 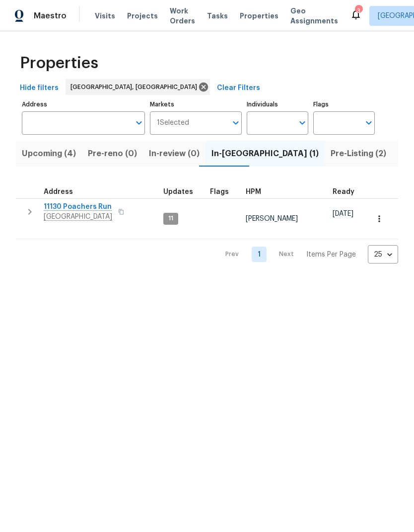 What do you see at coordinates (383, 254) in the screenshot?
I see `div: 25` at bounding box center [383, 254].